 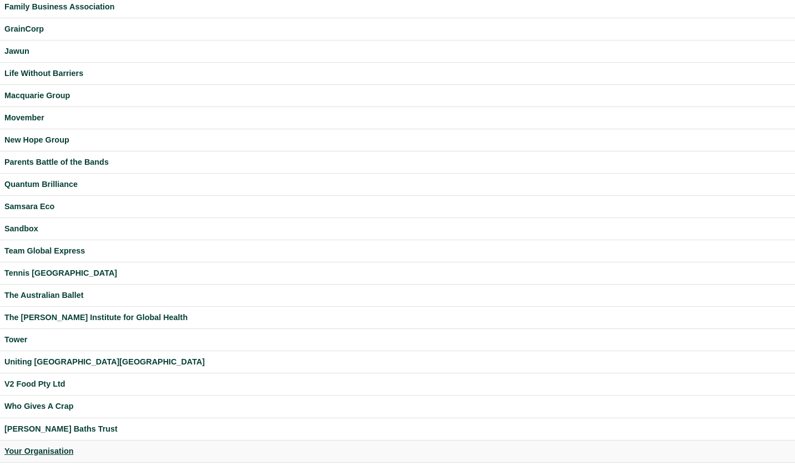 What do you see at coordinates (397, 451) in the screenshot?
I see `a: Your Organisation` at bounding box center [397, 451].